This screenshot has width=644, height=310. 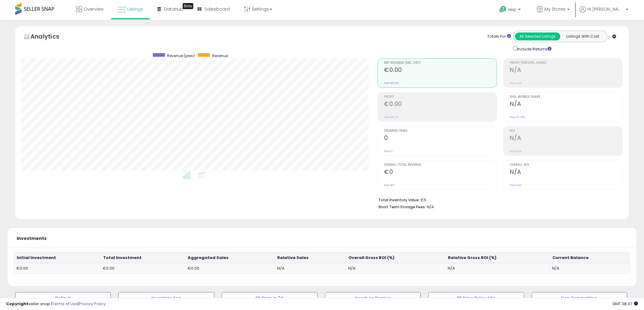 What do you see at coordinates (555, 9) in the screenshot?
I see `span: My Stores` at bounding box center [555, 9].